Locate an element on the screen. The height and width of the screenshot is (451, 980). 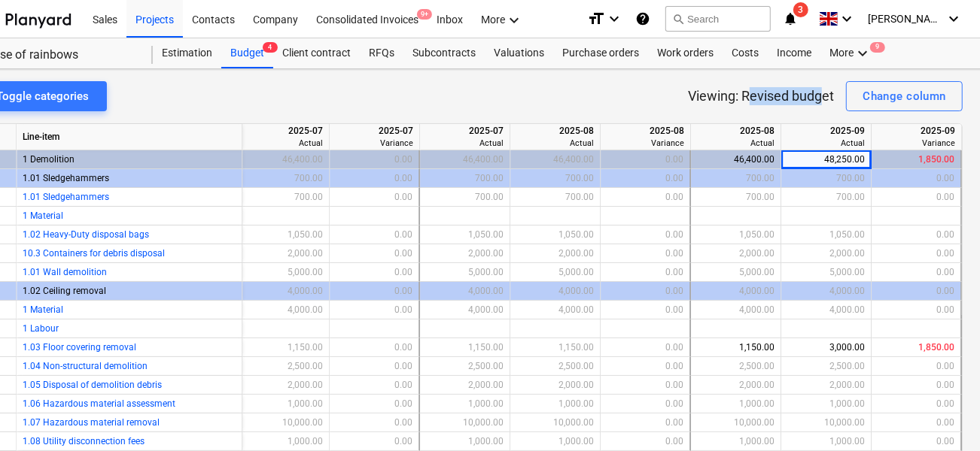
span: 1.07 Hazardous material removal is located at coordinates (91, 423).